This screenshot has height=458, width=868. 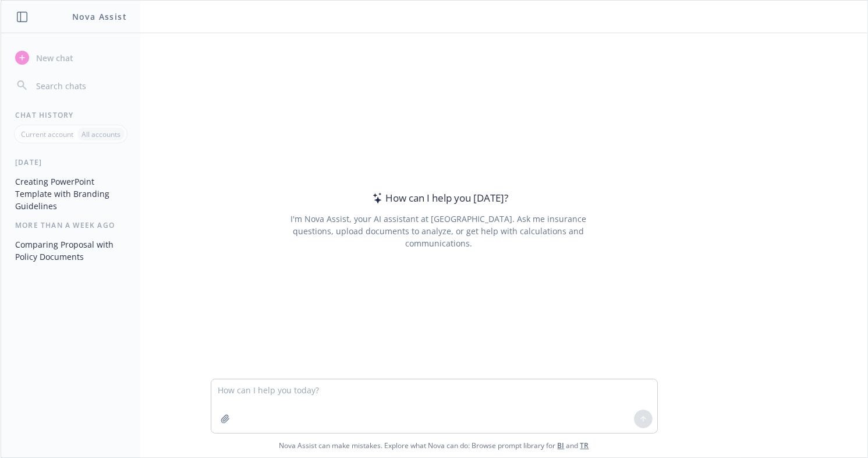 I want to click on a: BI, so click(x=561, y=444).